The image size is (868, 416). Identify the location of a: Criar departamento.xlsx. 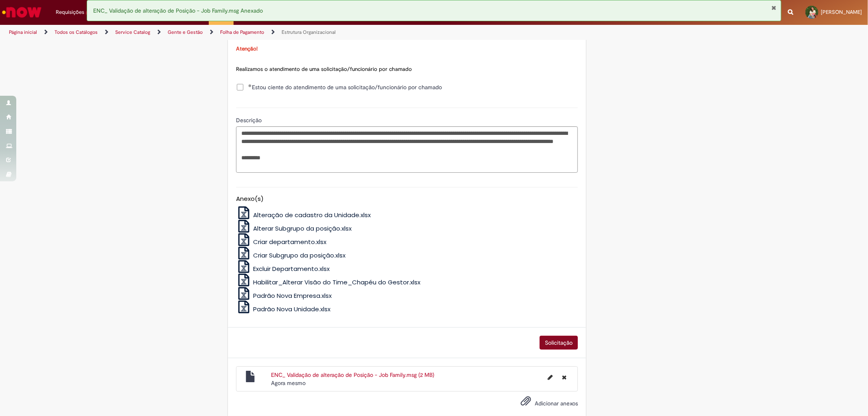
(281, 241).